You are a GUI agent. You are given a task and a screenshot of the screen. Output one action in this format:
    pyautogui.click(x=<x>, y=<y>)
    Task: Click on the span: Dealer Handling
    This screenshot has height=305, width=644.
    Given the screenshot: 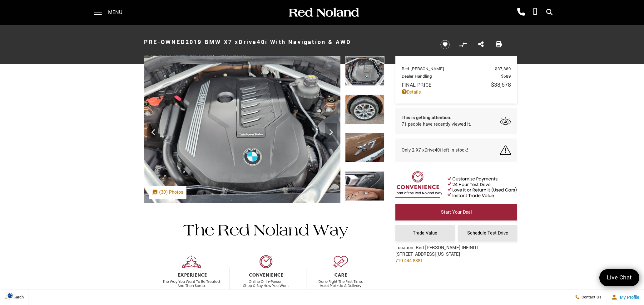 What is the action you would take?
    pyautogui.click(x=451, y=76)
    